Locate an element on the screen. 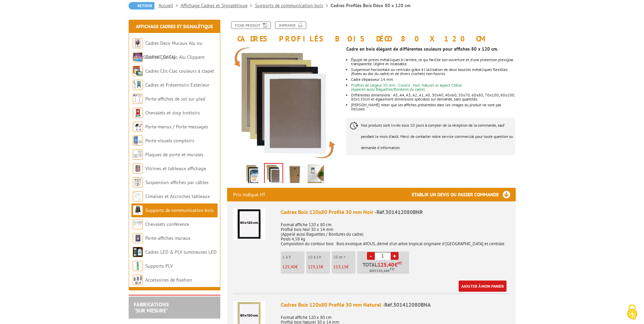  h3: Etablir un devis ou passer commande is located at coordinates (464, 195).